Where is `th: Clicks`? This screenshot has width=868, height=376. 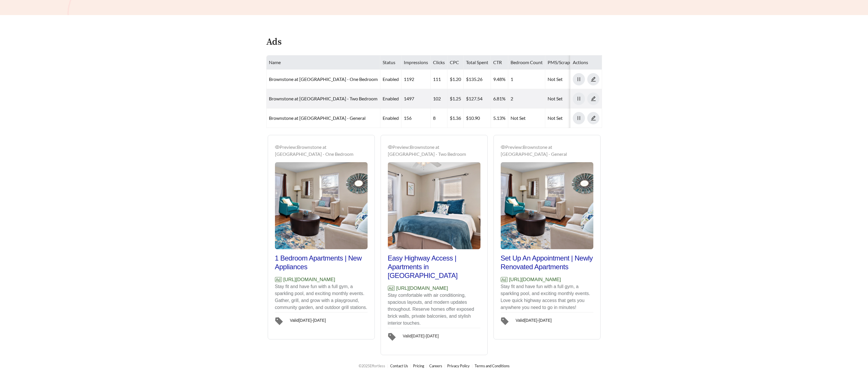
th: Clicks is located at coordinates (439, 62).